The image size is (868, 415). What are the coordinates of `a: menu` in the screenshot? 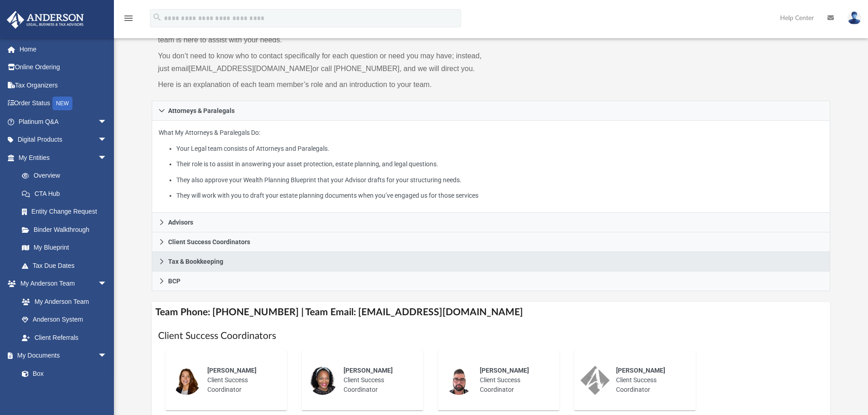 It's located at (129, 20).